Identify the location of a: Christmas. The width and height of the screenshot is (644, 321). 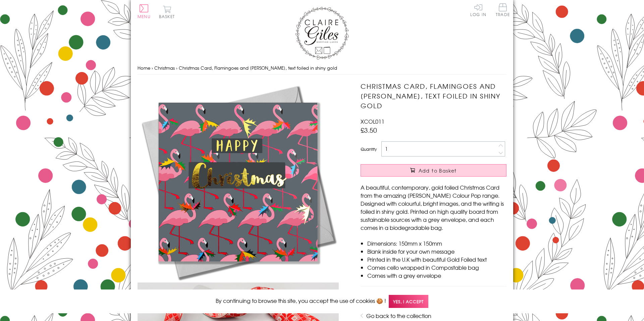
(165, 68).